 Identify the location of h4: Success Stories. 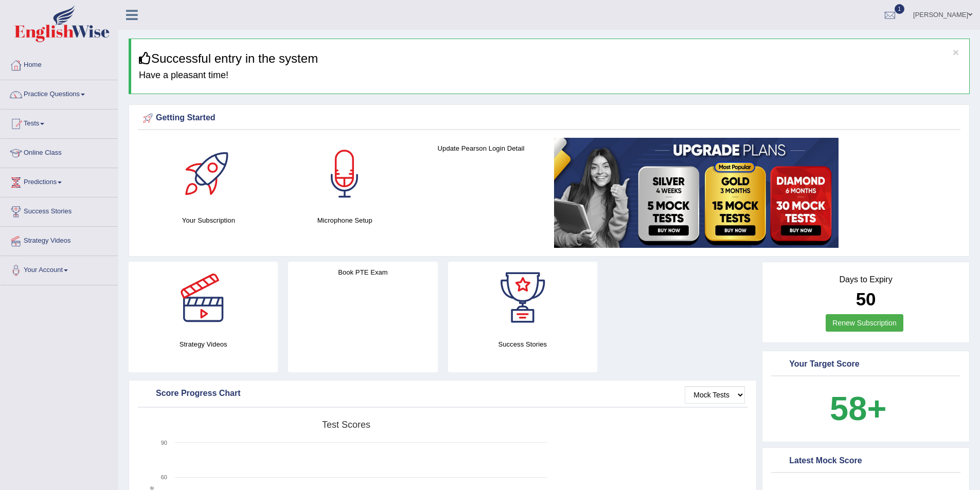
(523, 344).